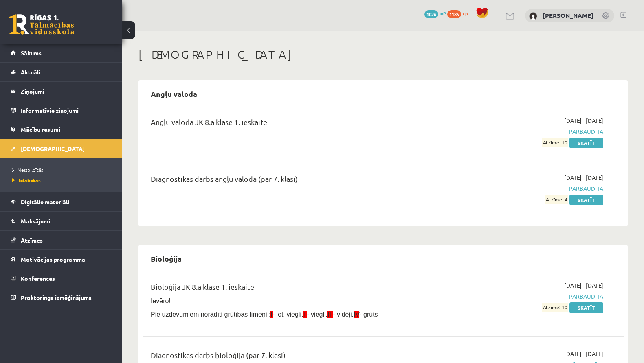  Describe the element at coordinates (31, 72) in the screenshot. I see `span: Aktuāli` at that location.